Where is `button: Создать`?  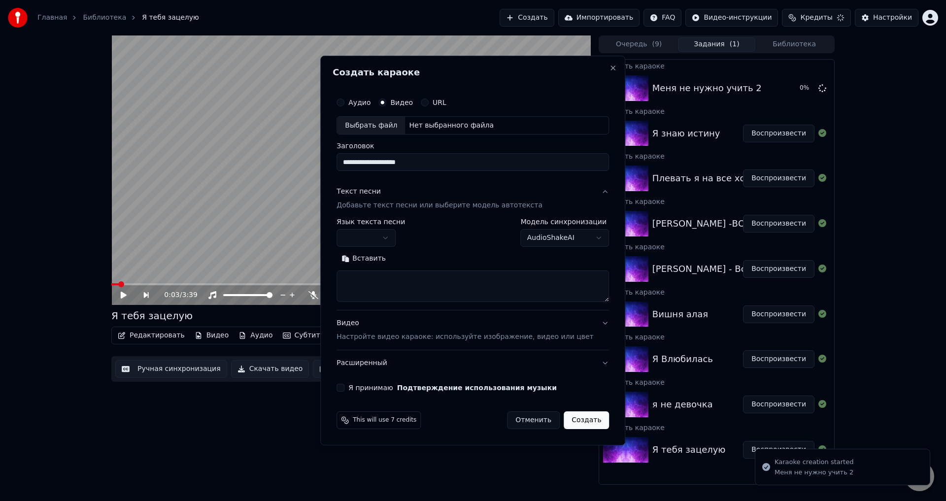
button: Создать is located at coordinates (586, 420).